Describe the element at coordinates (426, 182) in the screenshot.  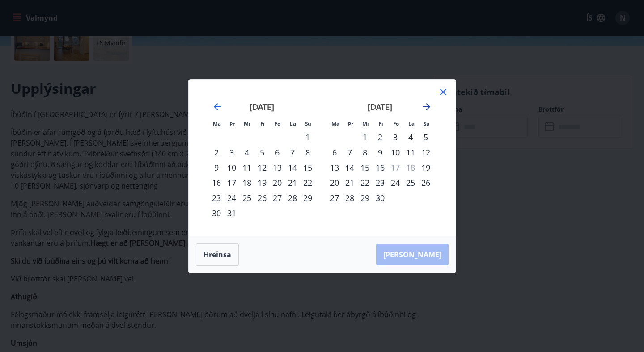
I see `td: Choose sunnudagur, 26. apríl 2026 as your check-in date. It’s available.` at that location.